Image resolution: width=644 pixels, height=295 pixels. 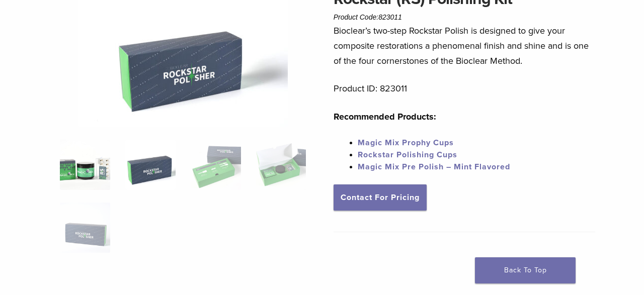 What do you see at coordinates (216, 165) in the screenshot?
I see `img: Rockstar (RS) Polishing Kit - Image 3` at bounding box center [216, 165].